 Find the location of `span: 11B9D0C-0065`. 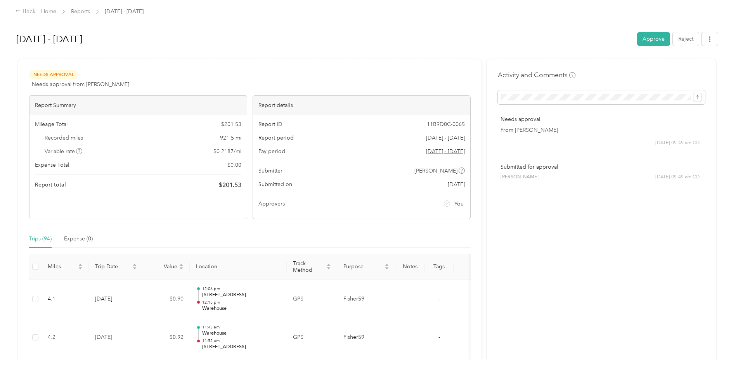

span: 11B9D0C-0065 is located at coordinates (446, 124).